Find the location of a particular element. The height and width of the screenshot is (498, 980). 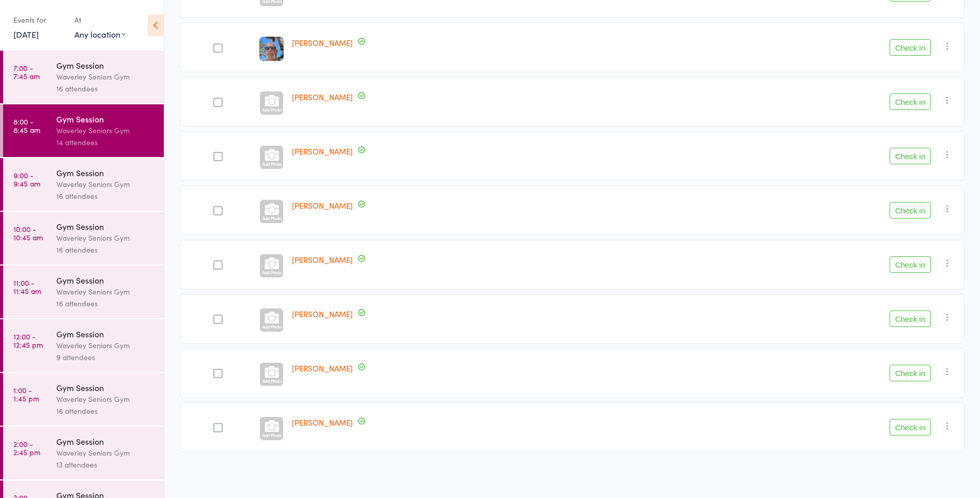

time: 11:00 - 11:45 am is located at coordinates (27, 287).